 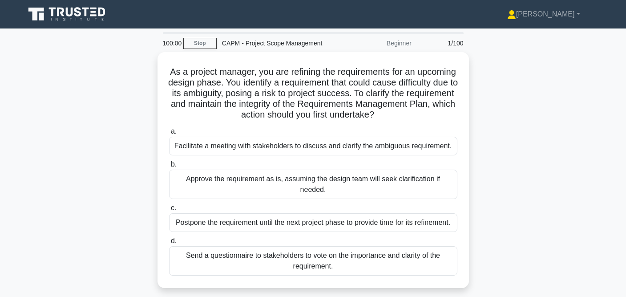 What do you see at coordinates (200, 43) in the screenshot?
I see `a: Stop` at bounding box center [200, 43].